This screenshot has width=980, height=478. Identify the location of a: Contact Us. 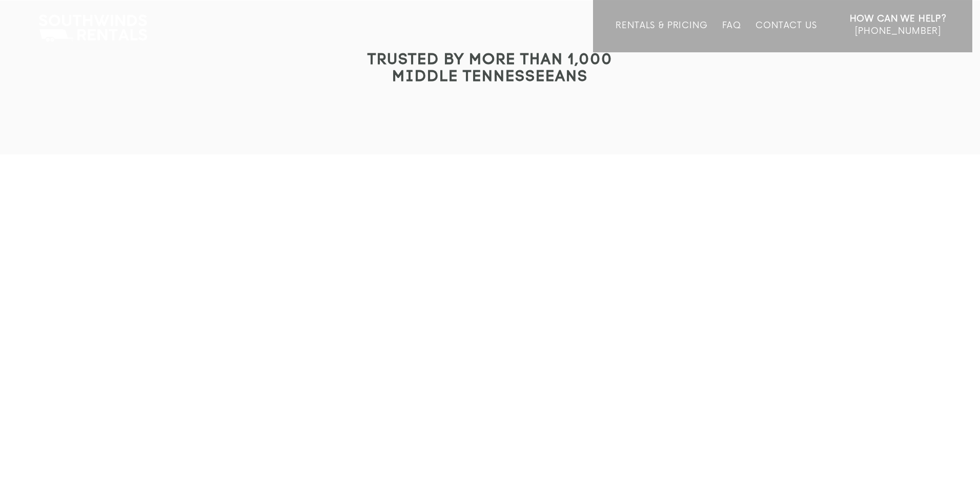
(786, 37).